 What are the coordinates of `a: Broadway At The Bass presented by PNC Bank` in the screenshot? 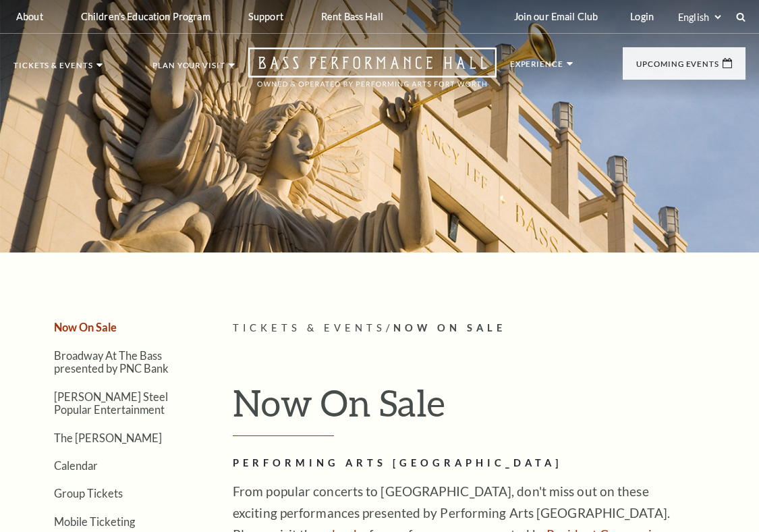 It's located at (112, 362).